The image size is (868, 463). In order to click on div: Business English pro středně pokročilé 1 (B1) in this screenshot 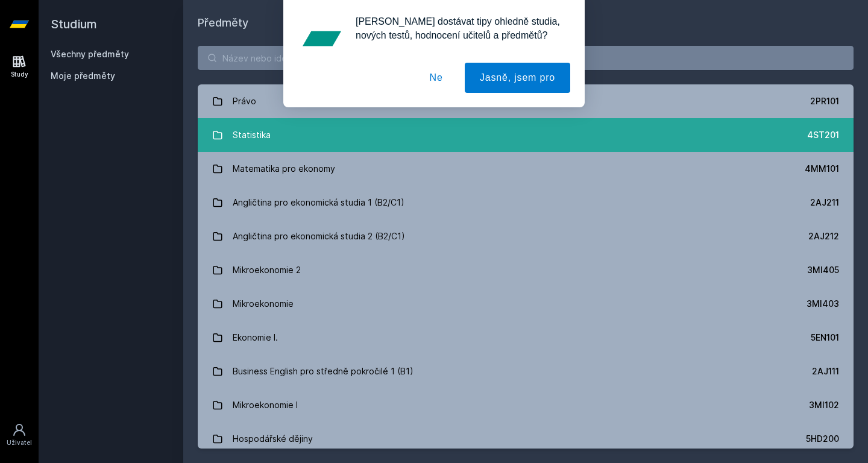, I will do `click(324, 371)`.